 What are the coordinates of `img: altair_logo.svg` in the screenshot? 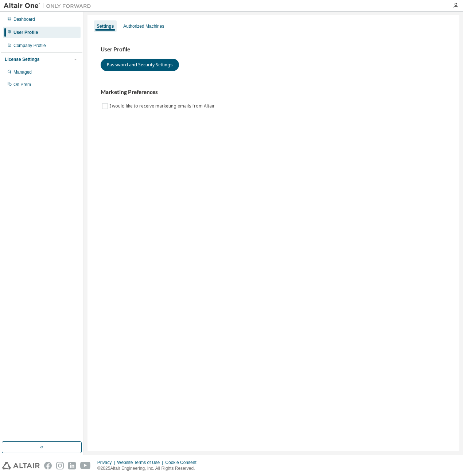 It's located at (21, 466).